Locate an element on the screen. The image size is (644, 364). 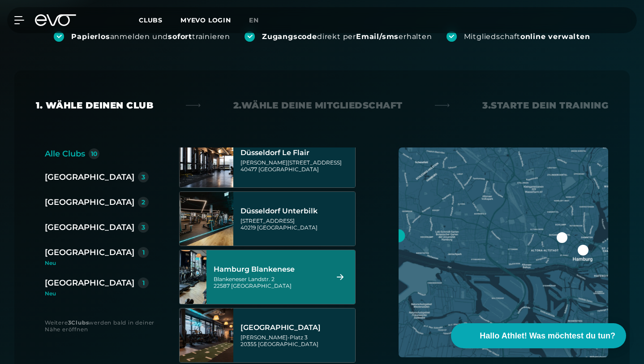
strong: Zugangscode is located at coordinates (289, 36).